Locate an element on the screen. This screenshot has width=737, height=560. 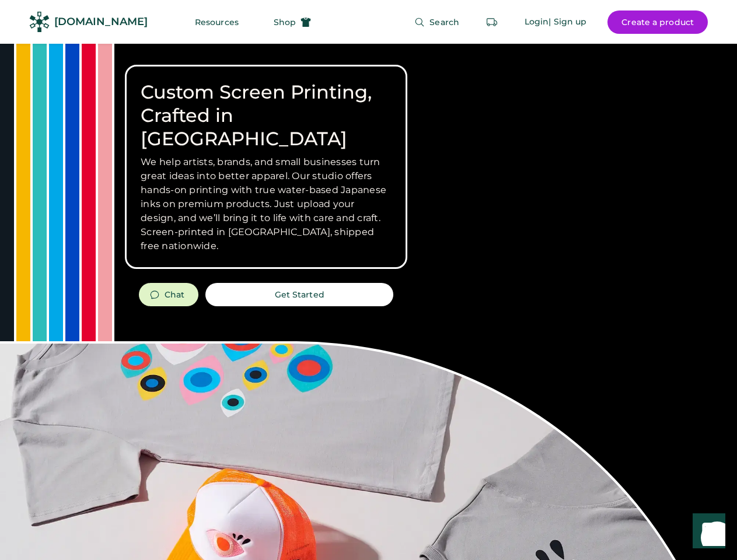
button: Create a product is located at coordinates (658, 22).